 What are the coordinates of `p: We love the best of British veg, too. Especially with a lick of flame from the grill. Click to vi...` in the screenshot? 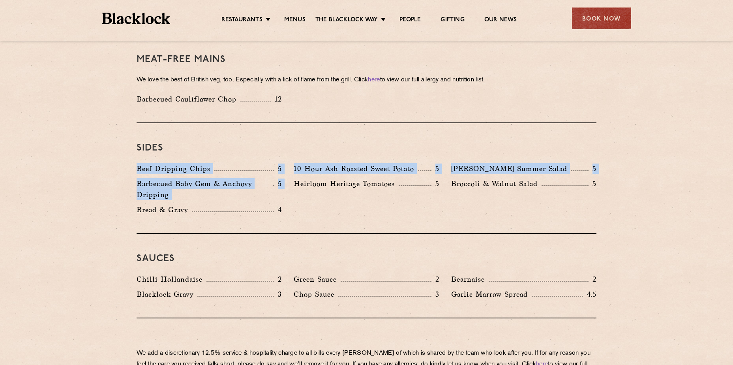 It's located at (366, 80).